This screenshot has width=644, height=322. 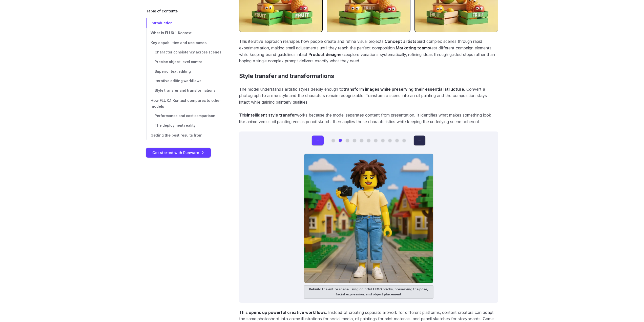 What do you see at coordinates (333, 140) in the screenshot?
I see `button: Go to 1 of 11` at bounding box center [333, 140].